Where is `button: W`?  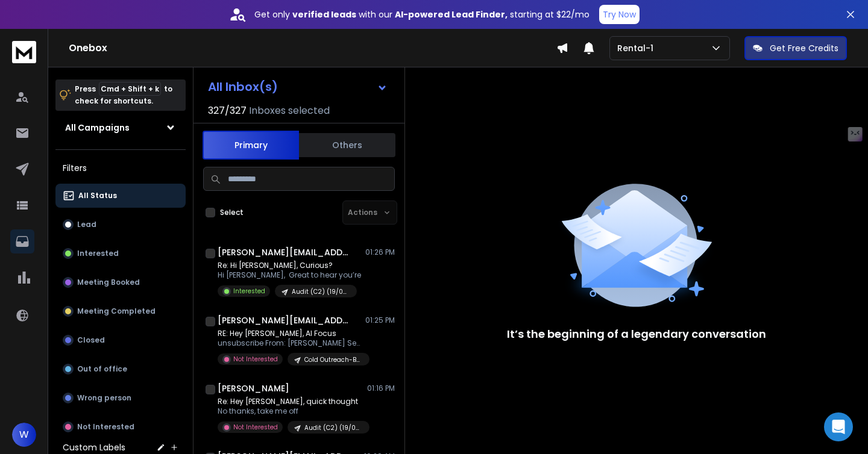
button: W is located at coordinates (24, 435).